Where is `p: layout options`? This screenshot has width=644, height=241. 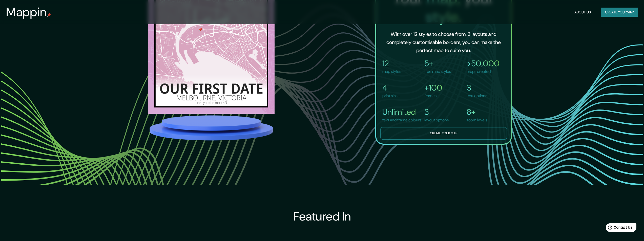
p: layout options is located at coordinates (437, 120).